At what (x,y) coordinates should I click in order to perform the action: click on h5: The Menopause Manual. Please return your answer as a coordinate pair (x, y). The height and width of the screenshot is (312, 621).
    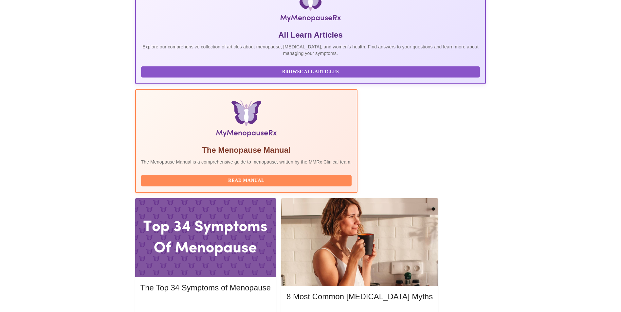
    Looking at the image, I should click on (246, 150).